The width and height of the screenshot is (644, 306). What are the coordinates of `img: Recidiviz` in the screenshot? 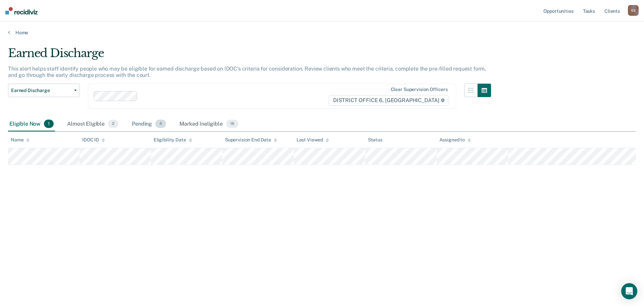 It's located at (22, 11).